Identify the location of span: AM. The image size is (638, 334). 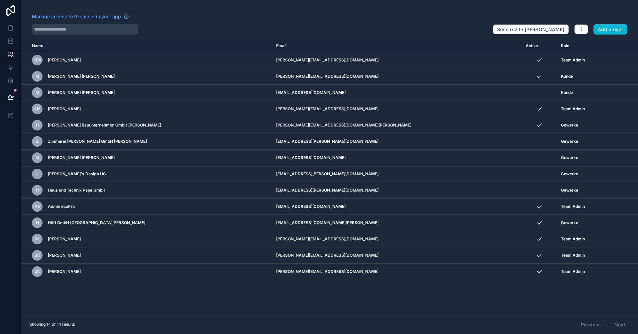
(37, 109).